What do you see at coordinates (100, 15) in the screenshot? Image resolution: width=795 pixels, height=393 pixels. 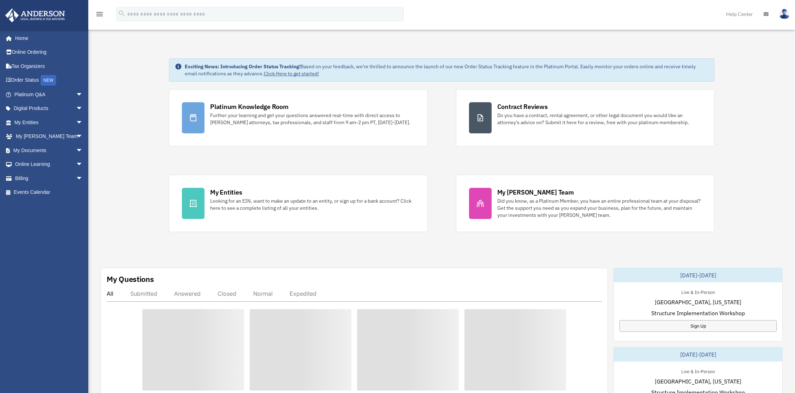 I see `a: menu` at bounding box center [100, 15].